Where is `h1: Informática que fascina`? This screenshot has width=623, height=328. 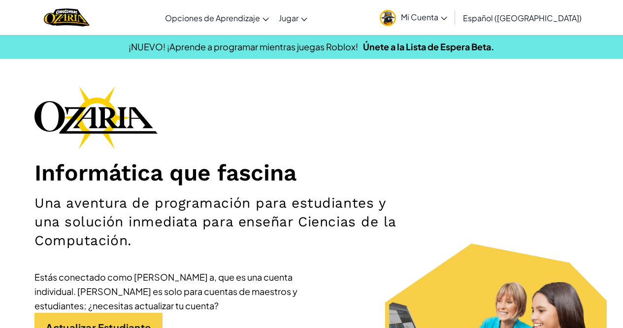
h1: Informática que fascina is located at coordinates (311, 172).